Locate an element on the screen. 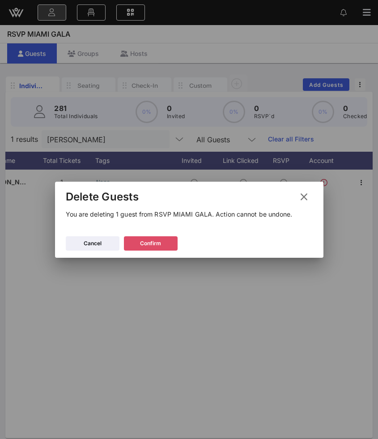 The width and height of the screenshot is (378, 439). div: Cancel is located at coordinates (93, 243).